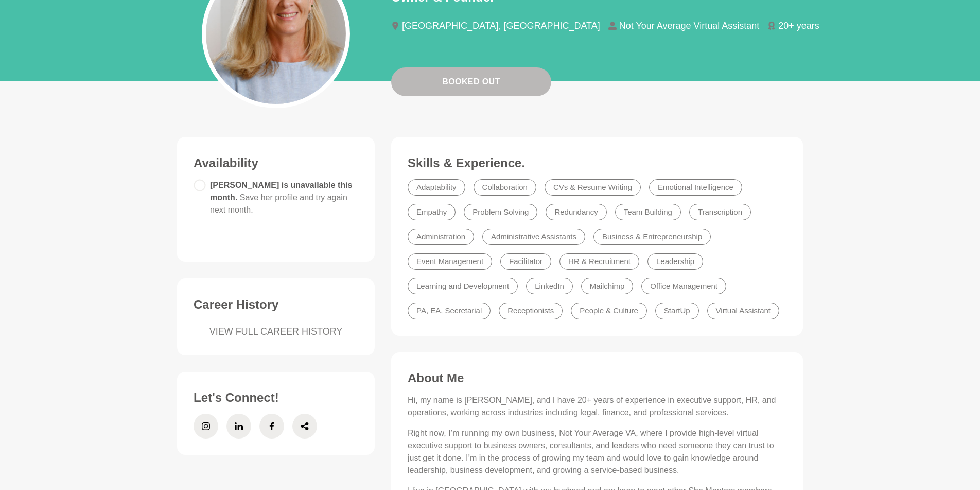  What do you see at coordinates (597, 378) in the screenshot?
I see `h3: About Me` at bounding box center [597, 378].